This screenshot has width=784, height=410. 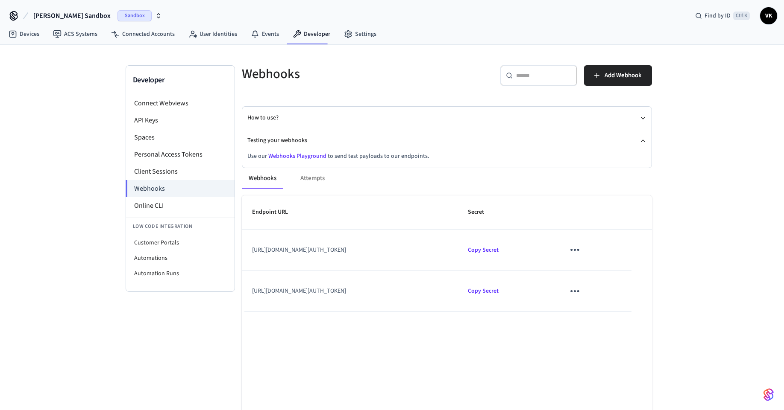 What do you see at coordinates (481, 212) in the screenshot?
I see `span: Secret` at bounding box center [481, 212].